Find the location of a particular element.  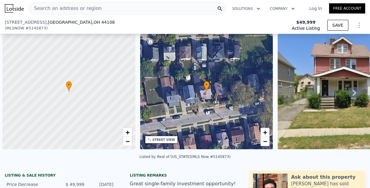

span: Active Listing is located at coordinates (306, 28).